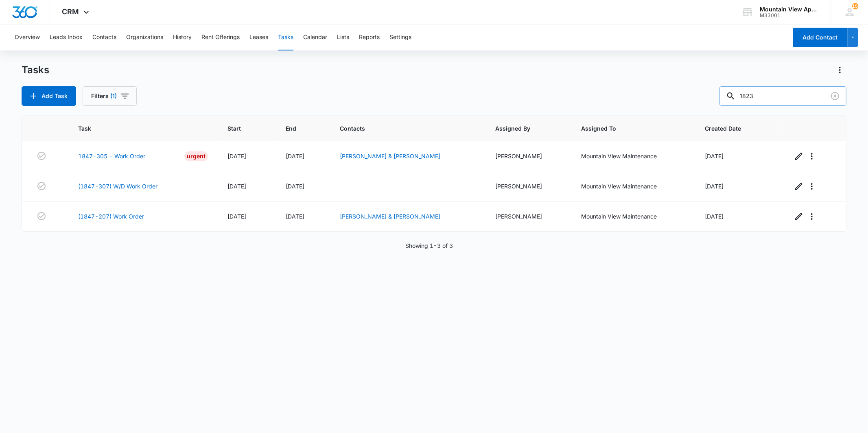  Describe the element at coordinates (118, 186) in the screenshot. I see `a: (1847-307) W/D Work Order` at that location.